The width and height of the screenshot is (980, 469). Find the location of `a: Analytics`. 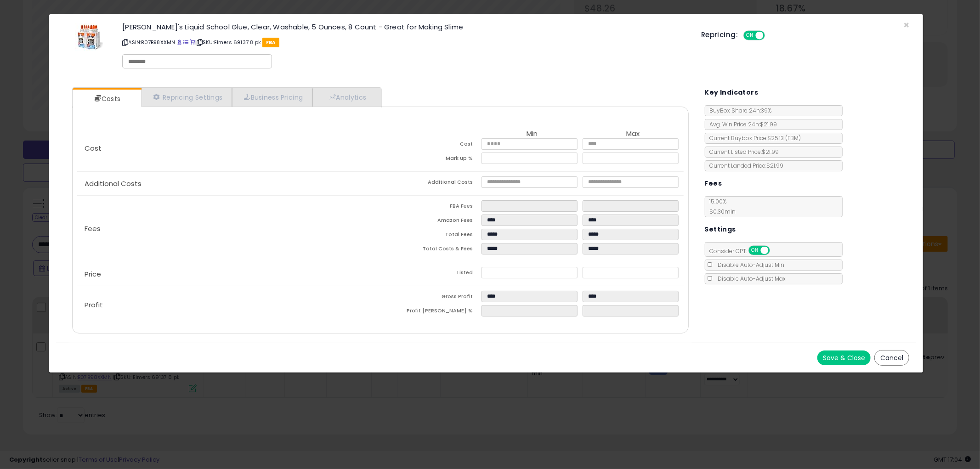

a: Analytics is located at coordinates (346, 97).